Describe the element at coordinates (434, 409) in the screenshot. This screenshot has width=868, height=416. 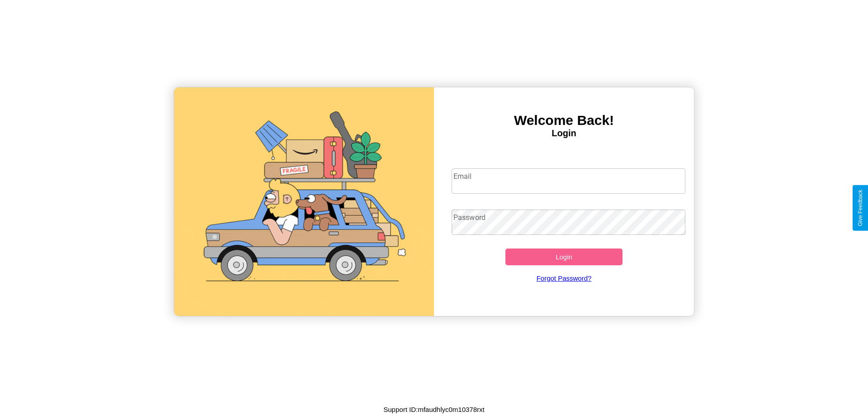
I see `p: Support ID: mfaudhlyc0m10378rxt` at that location.